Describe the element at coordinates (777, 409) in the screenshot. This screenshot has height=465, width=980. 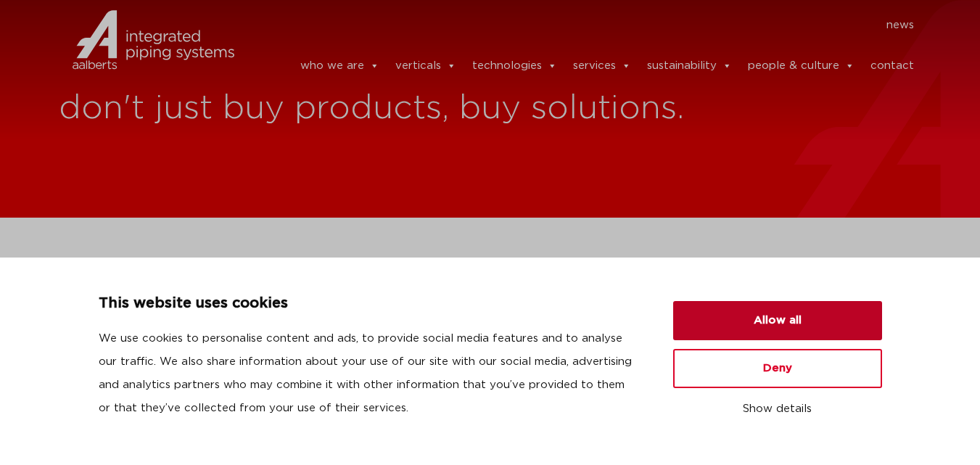
I see `button: Show details` at that location.